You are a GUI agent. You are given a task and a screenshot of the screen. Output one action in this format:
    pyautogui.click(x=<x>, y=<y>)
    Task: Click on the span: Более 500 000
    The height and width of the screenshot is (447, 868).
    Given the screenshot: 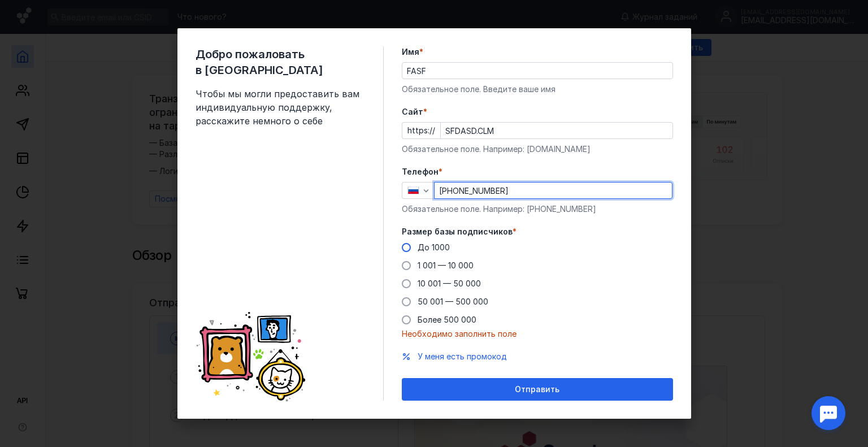 What is the action you would take?
    pyautogui.click(x=447, y=319)
    